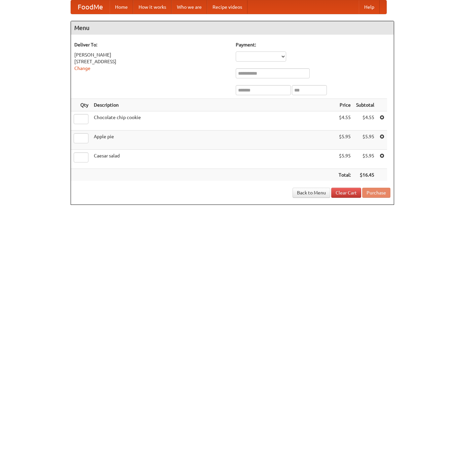  Describe the element at coordinates (90, 7) in the screenshot. I see `a: FoodMe` at that location.